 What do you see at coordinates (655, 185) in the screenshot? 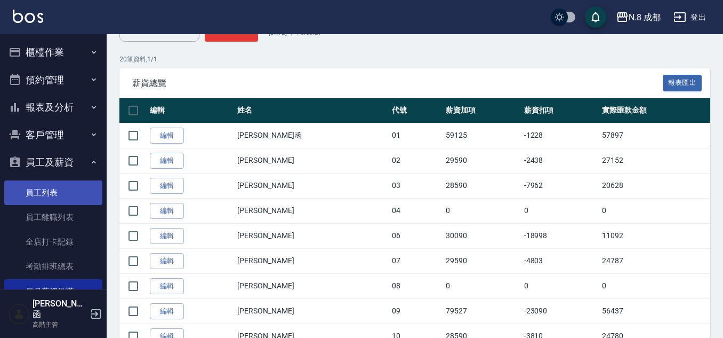
I see `td: 20628` at bounding box center [655, 185].